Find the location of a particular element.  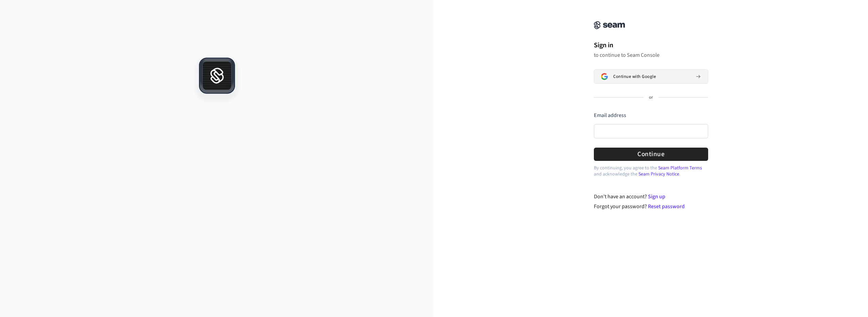

label: Email address is located at coordinates (610, 116).